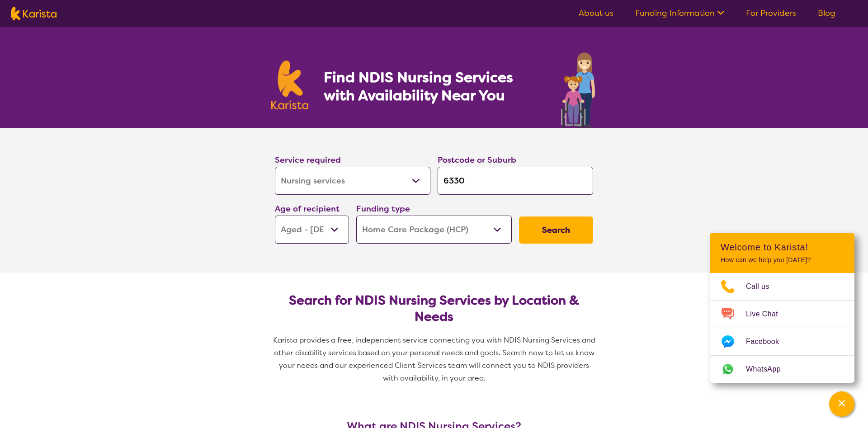 The width and height of the screenshot is (868, 428). I want to click on span: Live Chat, so click(767, 314).